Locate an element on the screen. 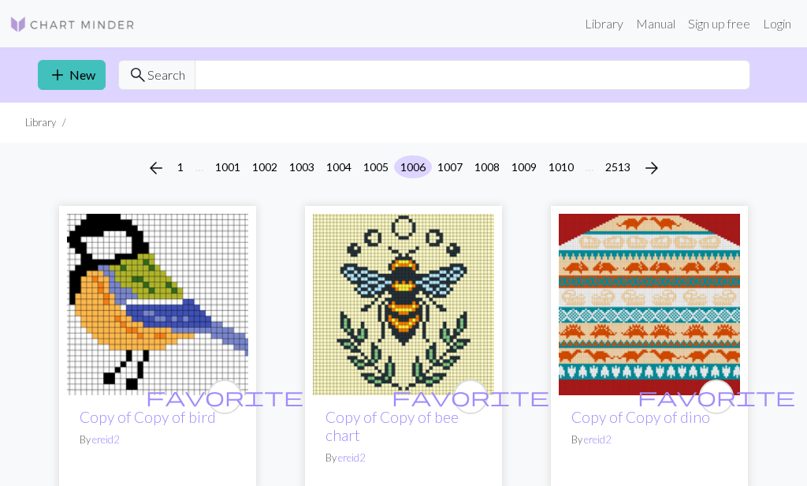 The image size is (807, 486). a: dino is located at coordinates (650, 302).